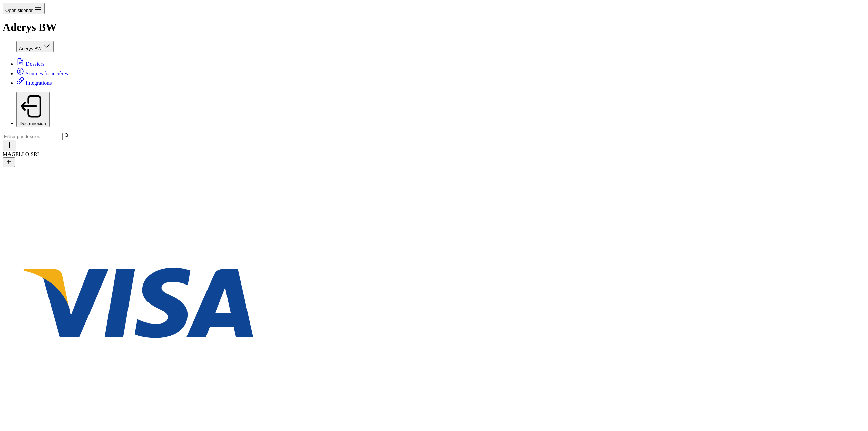 Image resolution: width=868 pixels, height=431 pixels. What do you see at coordinates (434, 154) in the screenshot?
I see `div: MAGELLO SRL` at bounding box center [434, 154].